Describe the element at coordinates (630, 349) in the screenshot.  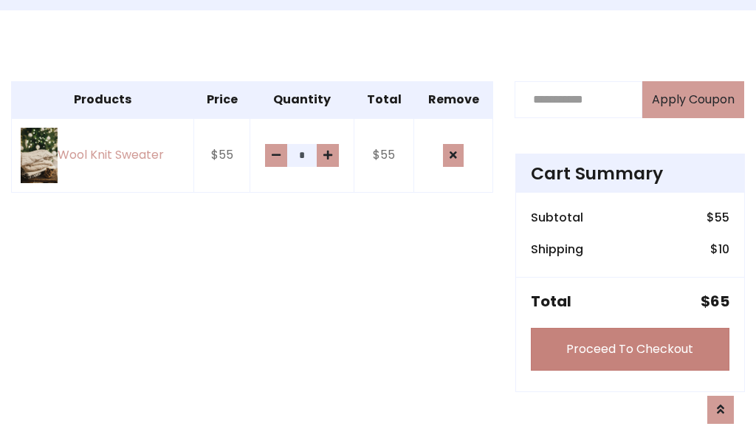
I see `a: Proceed To Checkout` at that location.